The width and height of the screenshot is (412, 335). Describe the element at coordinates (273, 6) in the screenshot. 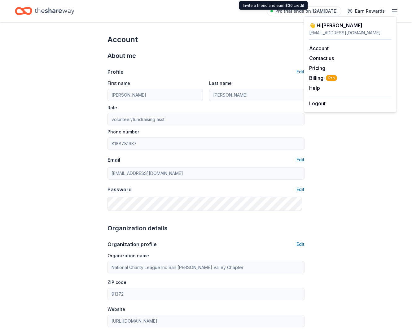

I see `div: Invite a friend and earn $30 credit` at that location.